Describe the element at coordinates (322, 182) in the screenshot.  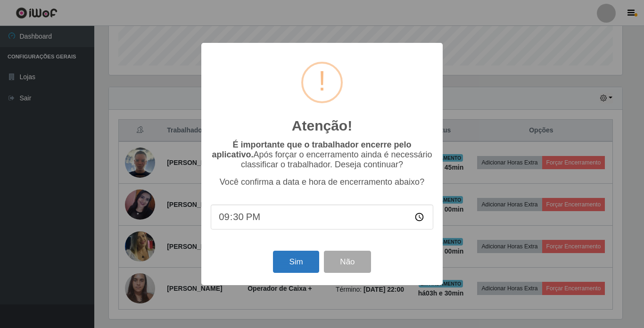
I see `p: Você confirma a data e hora de encerramento abaixo?` at that location.